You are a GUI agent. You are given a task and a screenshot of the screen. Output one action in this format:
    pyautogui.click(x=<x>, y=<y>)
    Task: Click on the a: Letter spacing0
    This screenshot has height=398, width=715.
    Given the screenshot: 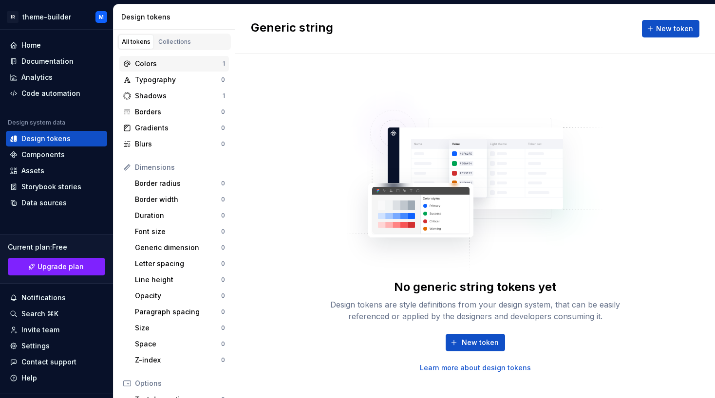 What is the action you would take?
    pyautogui.click(x=180, y=264)
    